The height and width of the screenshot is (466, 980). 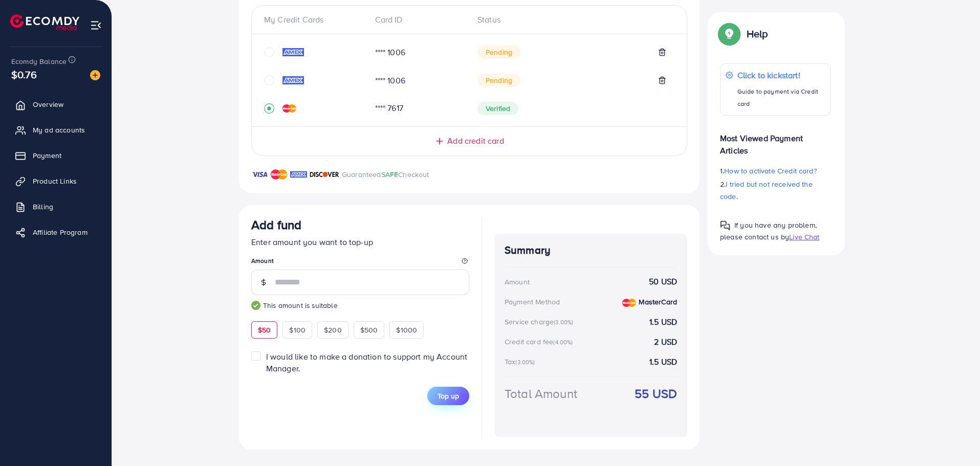 What do you see at coordinates (45, 22) in the screenshot?
I see `img: logo` at bounding box center [45, 22].